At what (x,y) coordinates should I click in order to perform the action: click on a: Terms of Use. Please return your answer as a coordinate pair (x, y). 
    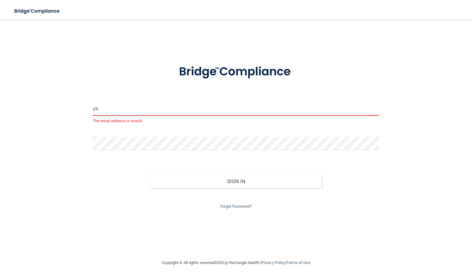
    Looking at the image, I should click on (298, 263).